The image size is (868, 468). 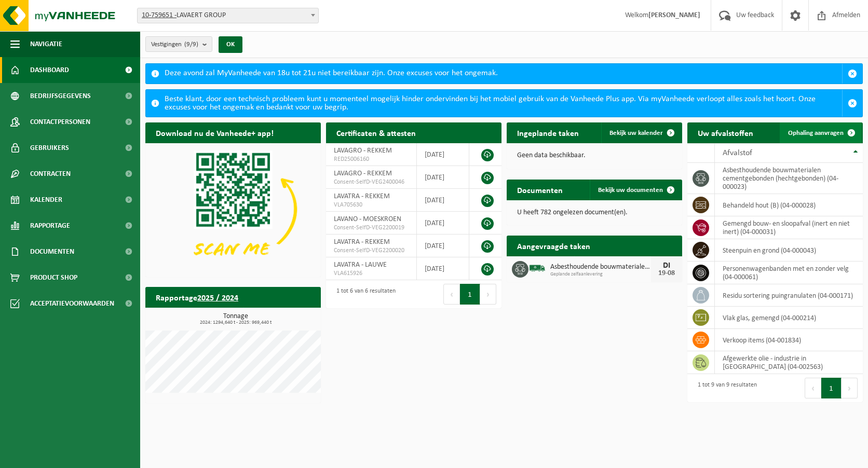 What do you see at coordinates (788, 340) in the screenshot?
I see `td: verkoop items (04-001834)` at bounding box center [788, 340].